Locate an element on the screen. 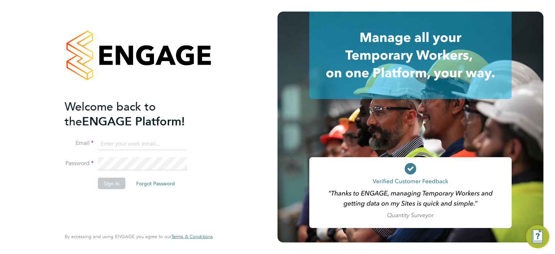  span: By accessing and using ENGAGE you agree to our is located at coordinates (139, 237).